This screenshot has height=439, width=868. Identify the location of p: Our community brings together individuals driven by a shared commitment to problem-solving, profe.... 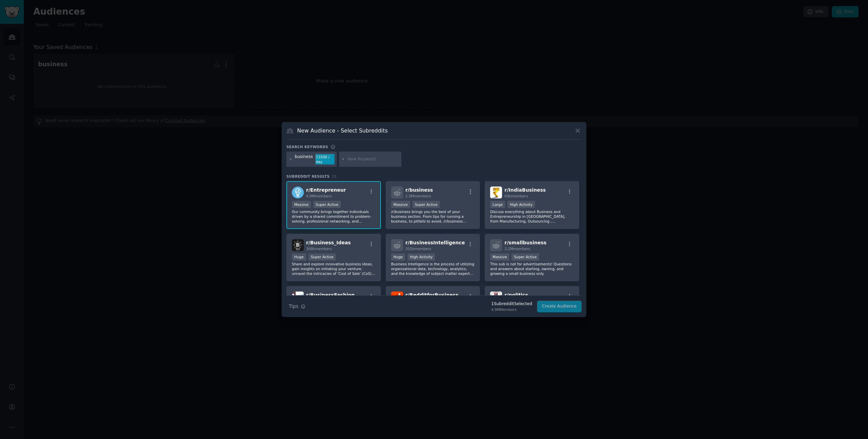
(334, 217).